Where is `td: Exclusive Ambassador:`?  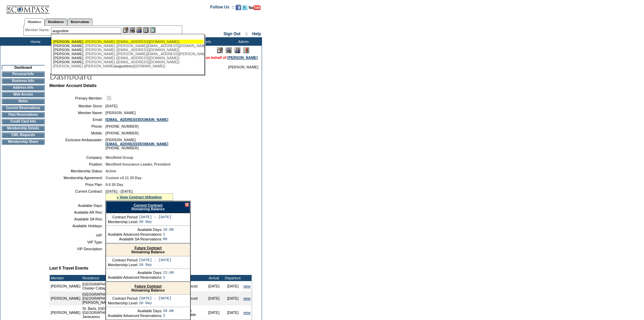
td: Exclusive Ambassador: is located at coordinates (77, 144).